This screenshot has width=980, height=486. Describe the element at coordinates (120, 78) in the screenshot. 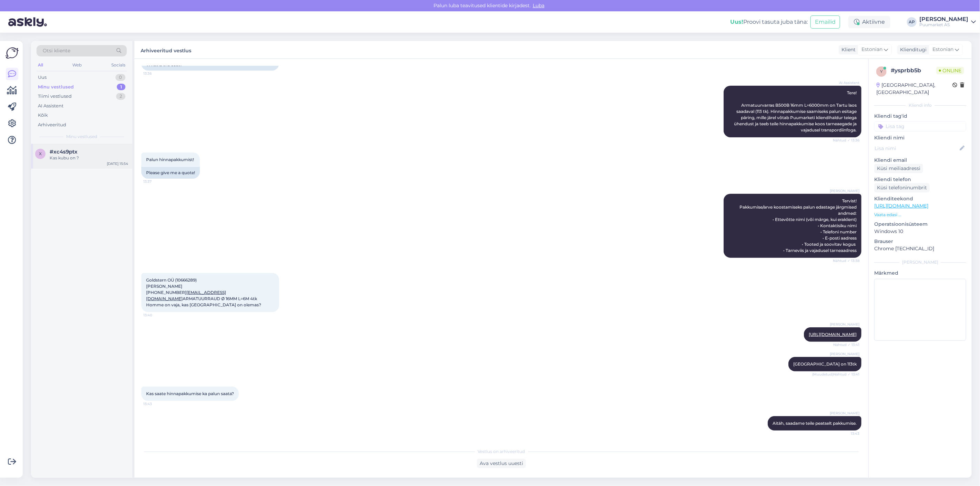

I see `div: 0` at that location.